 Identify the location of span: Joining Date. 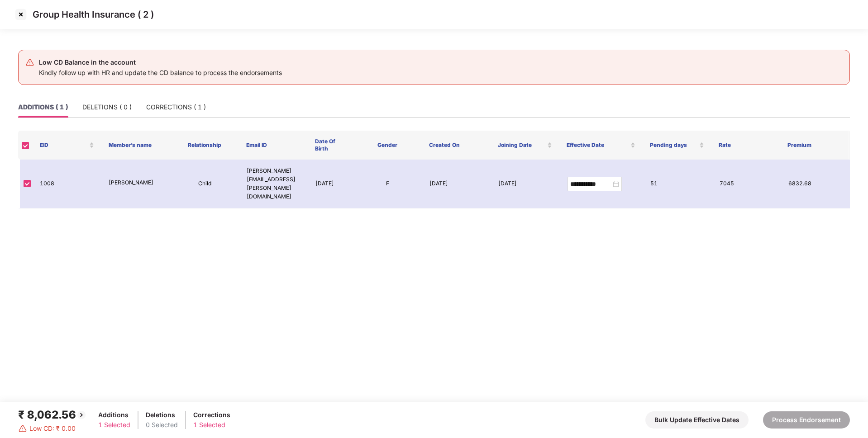
(521, 145).